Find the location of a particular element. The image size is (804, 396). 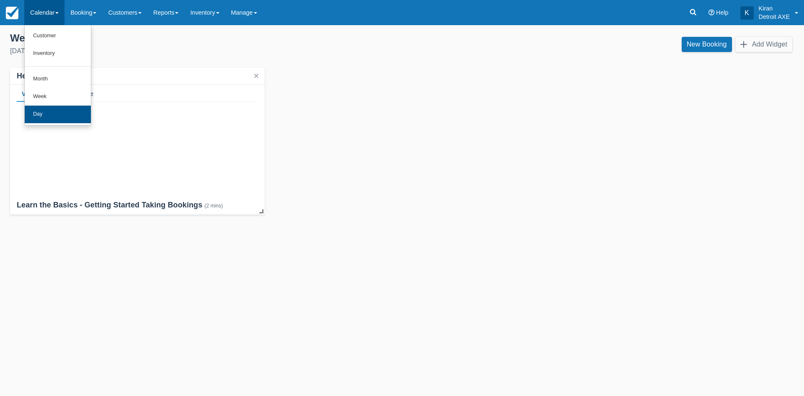

a: Day is located at coordinates (58, 114).